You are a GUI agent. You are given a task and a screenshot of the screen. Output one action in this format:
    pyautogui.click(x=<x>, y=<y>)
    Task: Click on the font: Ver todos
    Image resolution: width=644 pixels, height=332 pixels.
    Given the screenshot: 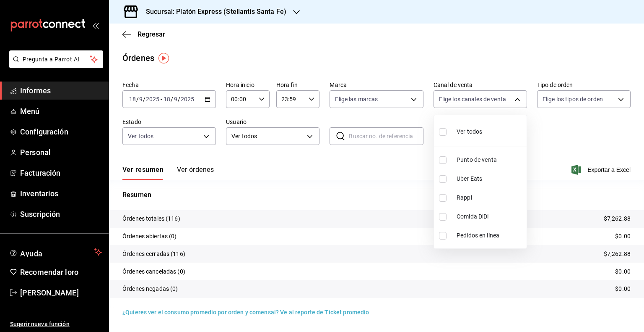 What is the action you would take?
    pyautogui.click(x=470, y=132)
    